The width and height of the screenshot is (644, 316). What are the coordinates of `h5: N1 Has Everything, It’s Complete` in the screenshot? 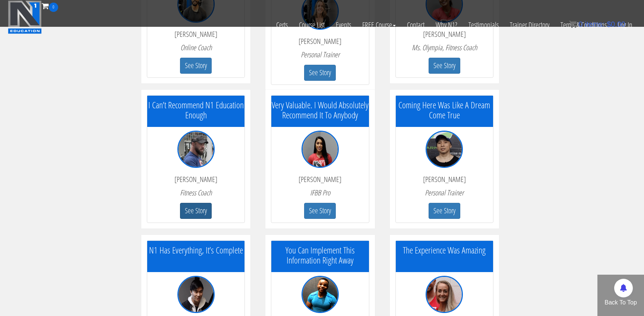 It's located at (196, 250).